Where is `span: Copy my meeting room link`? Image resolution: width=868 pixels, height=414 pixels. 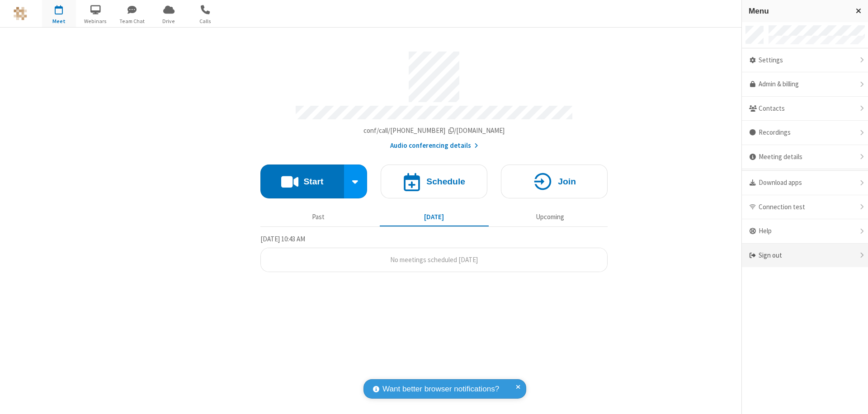 span: Copy my meeting room link is located at coordinates (434, 130).